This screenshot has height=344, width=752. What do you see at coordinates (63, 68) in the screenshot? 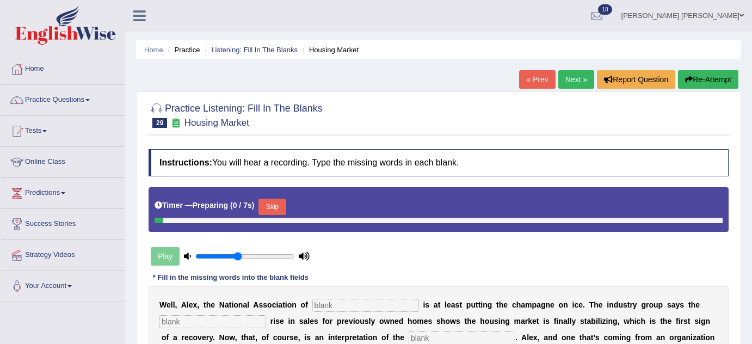
I see `a: Home` at bounding box center [63, 68].